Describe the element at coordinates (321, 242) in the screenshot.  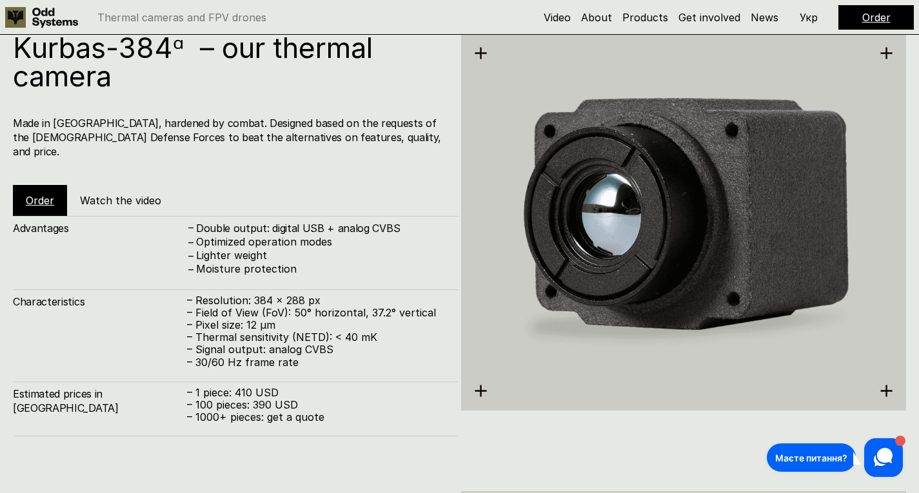
I see `p: Optimized operation modes` at that location.